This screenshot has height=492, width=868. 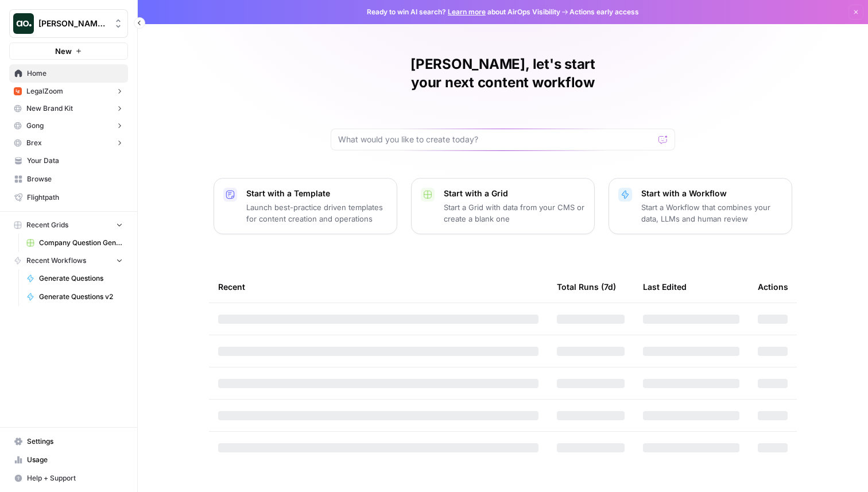 What do you see at coordinates (68, 51) in the screenshot?
I see `button: New` at bounding box center [68, 51].